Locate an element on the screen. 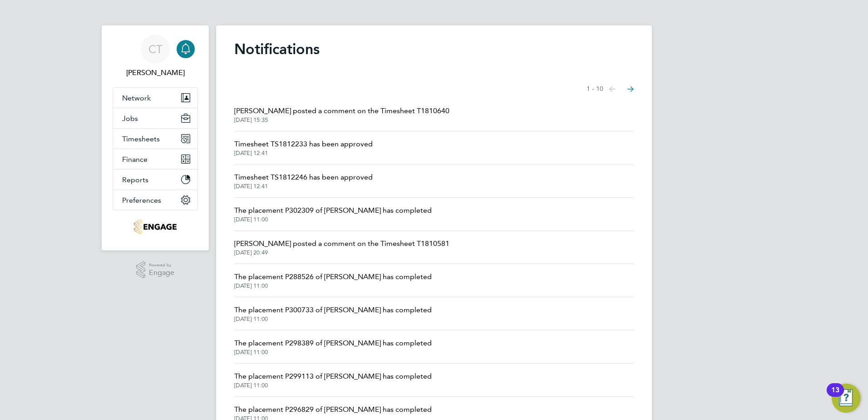 The height and width of the screenshot is (420, 868). nav: Main navigation is located at coordinates (155, 138).